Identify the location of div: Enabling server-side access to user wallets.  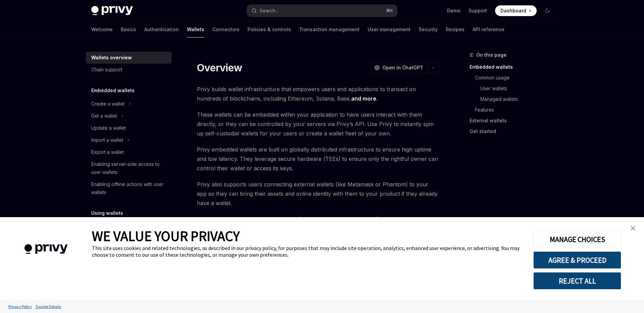
(129, 168).